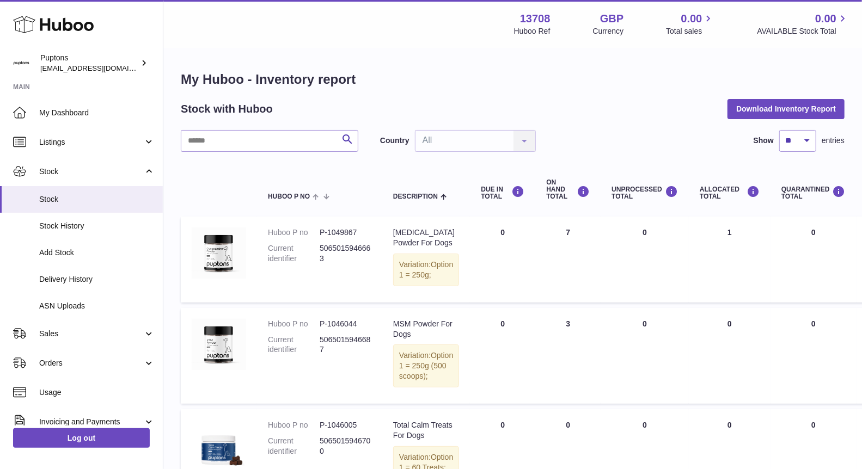  Describe the element at coordinates (535, 19) in the screenshot. I see `strong: 13708` at that location.